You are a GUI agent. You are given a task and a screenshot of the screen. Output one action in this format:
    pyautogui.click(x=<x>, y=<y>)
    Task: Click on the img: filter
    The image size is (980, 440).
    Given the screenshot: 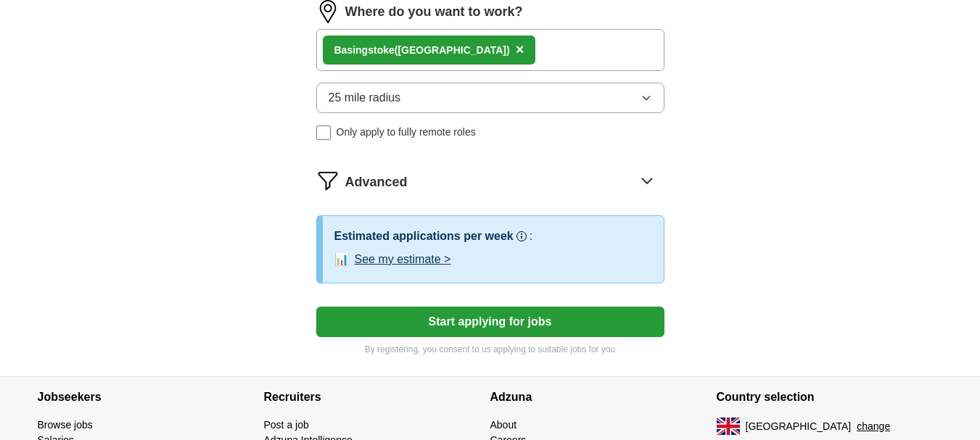 What is the action you would take?
    pyautogui.click(x=328, y=180)
    